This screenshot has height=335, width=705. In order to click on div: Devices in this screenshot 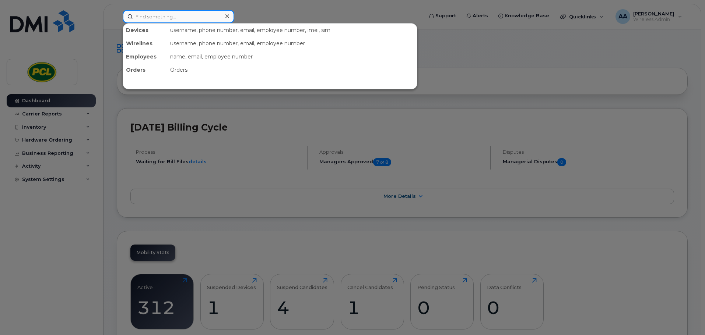, I will do `click(145, 30)`.